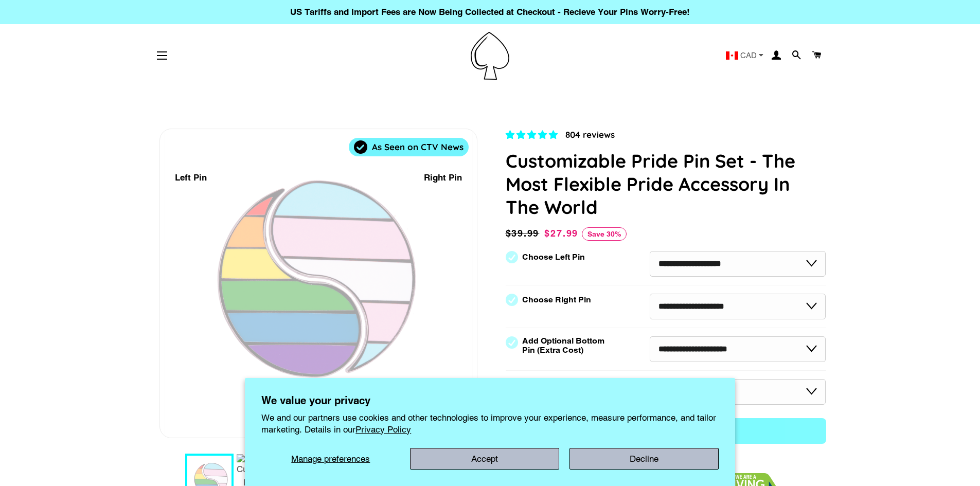  Describe the element at coordinates (318, 284) in the screenshot. I see `div: 1 / 7` at that location.